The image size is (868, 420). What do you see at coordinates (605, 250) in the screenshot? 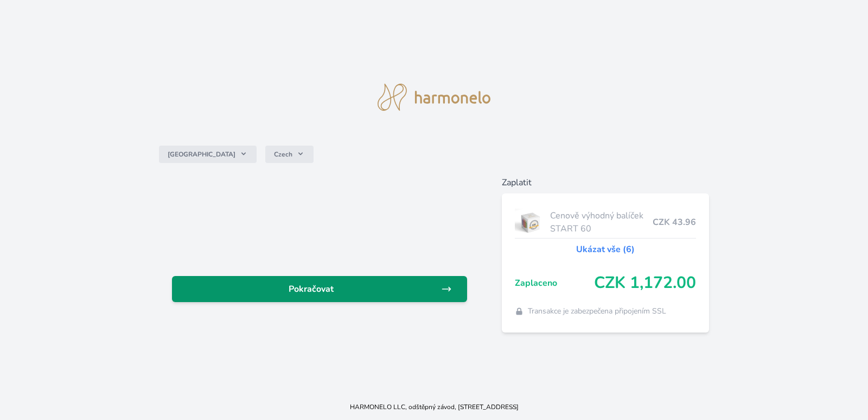
I see `a: Ukázat vše (6)` at bounding box center [605, 250].